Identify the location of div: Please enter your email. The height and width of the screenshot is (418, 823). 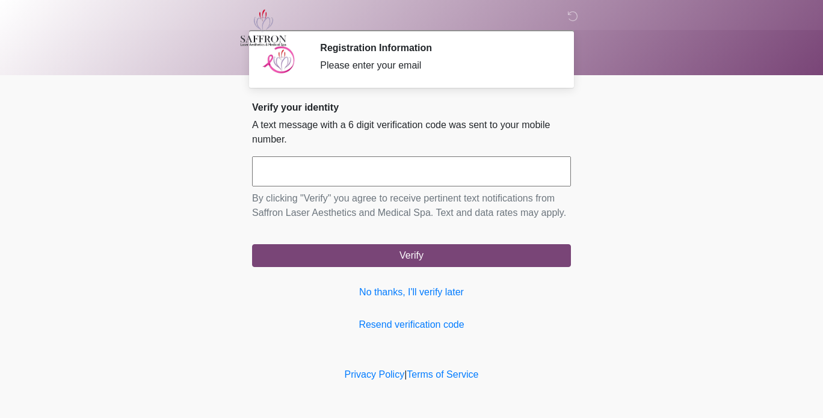
(436, 66).